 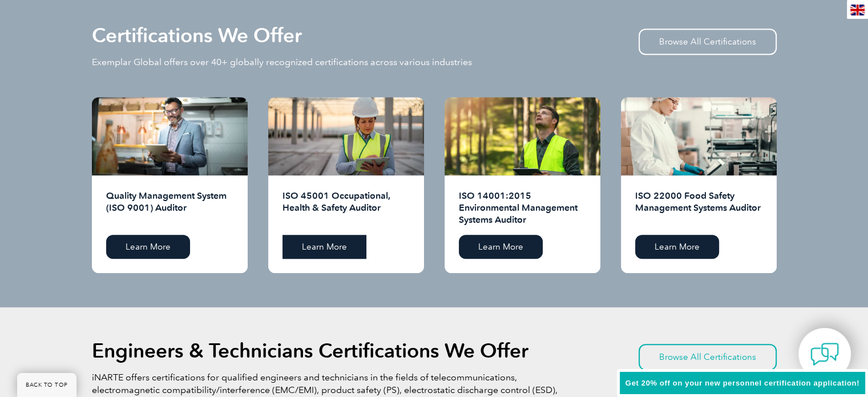 I want to click on h2: ISO 45001 Occupational, Health & Safety Auditor, so click(x=346, y=208).